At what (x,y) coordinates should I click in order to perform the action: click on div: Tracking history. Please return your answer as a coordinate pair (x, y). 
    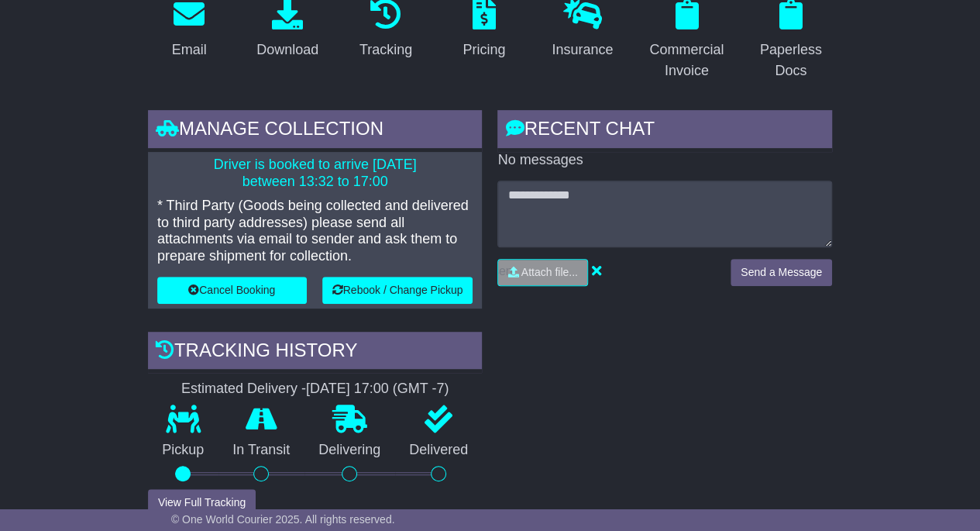
    Looking at the image, I should click on (315, 353).